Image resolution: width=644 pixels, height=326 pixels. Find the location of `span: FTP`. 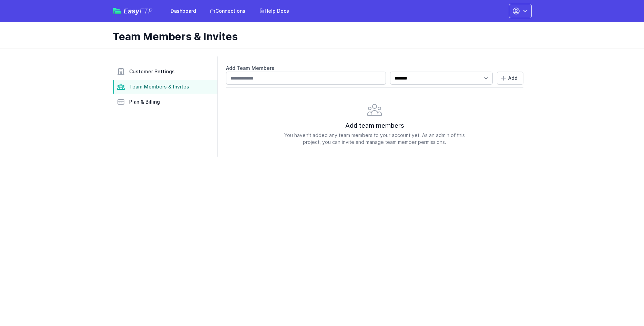

span: FTP is located at coordinates (146, 11).